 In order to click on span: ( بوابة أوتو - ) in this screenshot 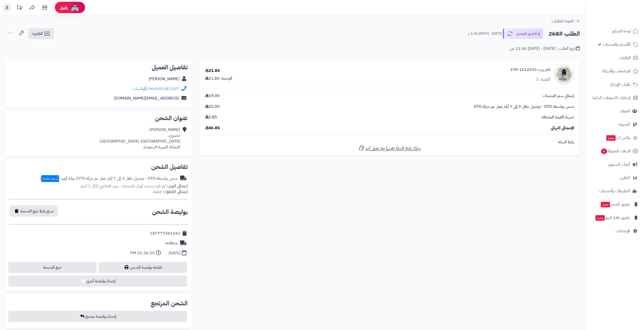, I will do `click(59, 178)`.